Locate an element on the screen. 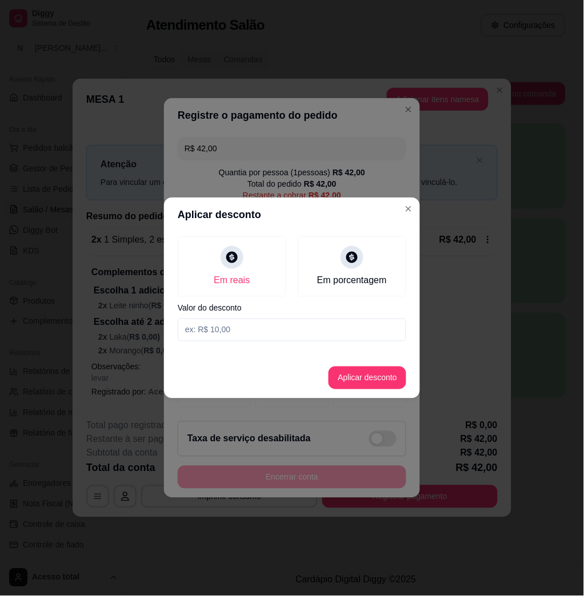  button: Aplicar desconto is located at coordinates (367, 378).